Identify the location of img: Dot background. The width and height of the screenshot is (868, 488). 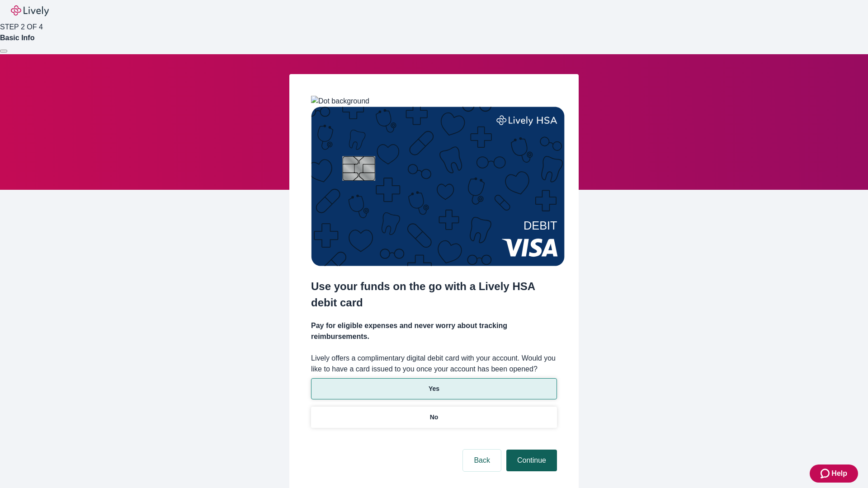
(340, 102).